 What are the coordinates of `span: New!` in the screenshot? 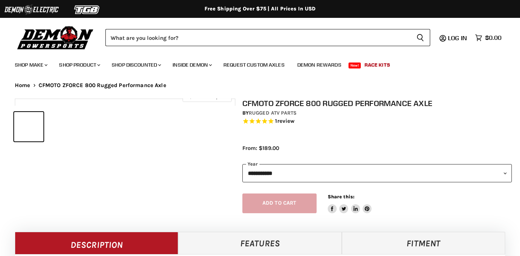 It's located at (355, 65).